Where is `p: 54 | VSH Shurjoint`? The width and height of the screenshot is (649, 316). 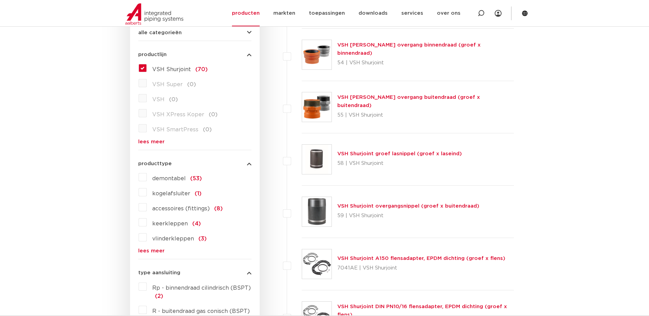
p: 54 | VSH Shurjoint is located at coordinates (426, 63).